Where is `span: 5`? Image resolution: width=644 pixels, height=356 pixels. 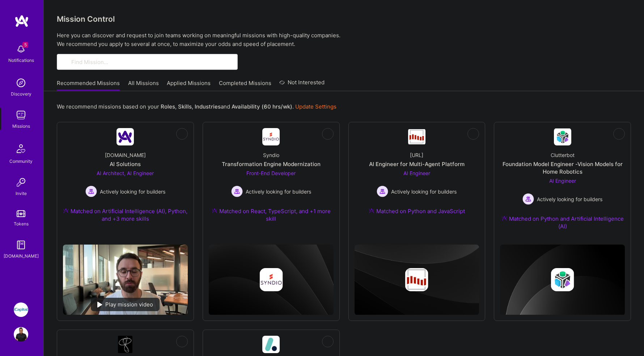 span: 5 is located at coordinates (25, 45).